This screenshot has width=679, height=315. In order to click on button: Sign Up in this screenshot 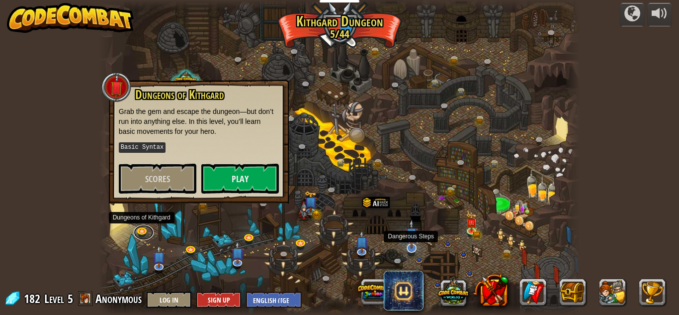, I will do `click(219, 299)`.